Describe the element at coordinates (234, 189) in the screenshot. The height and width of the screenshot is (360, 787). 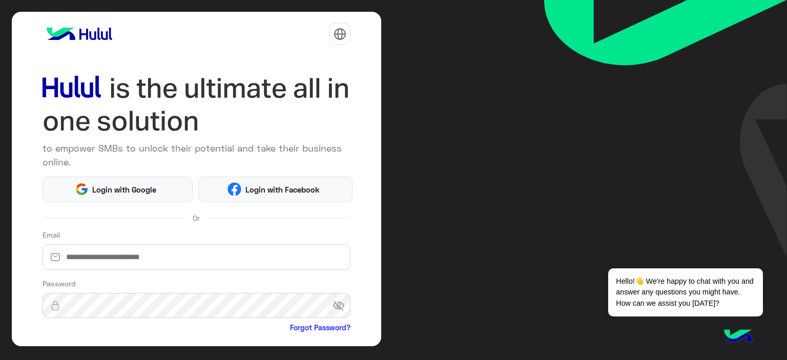
I see `img: Facebook` at that location.